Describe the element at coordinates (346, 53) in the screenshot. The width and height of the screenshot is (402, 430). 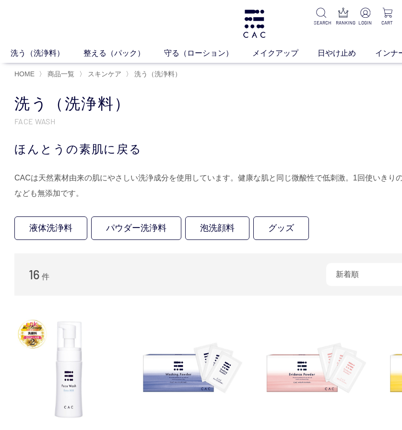
I see `a: 日やけ止め` at that location.